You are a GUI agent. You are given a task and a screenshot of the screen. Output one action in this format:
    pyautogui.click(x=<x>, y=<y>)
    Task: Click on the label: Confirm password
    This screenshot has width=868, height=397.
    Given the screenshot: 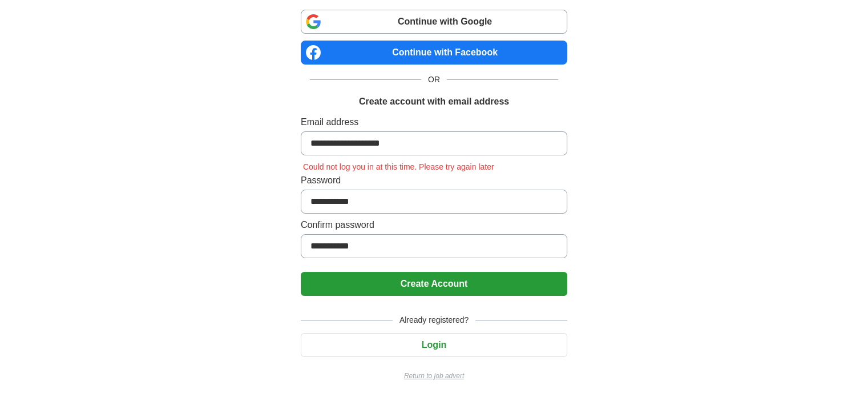 What is the action you would take?
    pyautogui.click(x=434, y=225)
    